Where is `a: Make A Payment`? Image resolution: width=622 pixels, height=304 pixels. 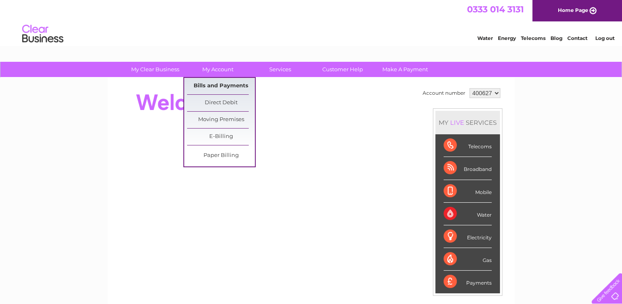 a: Make A Payment is located at coordinates (405, 69).